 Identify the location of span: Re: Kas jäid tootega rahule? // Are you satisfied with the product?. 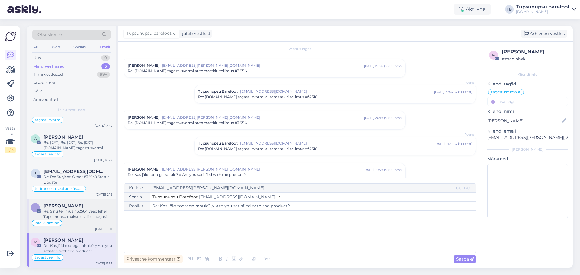
(187, 175).